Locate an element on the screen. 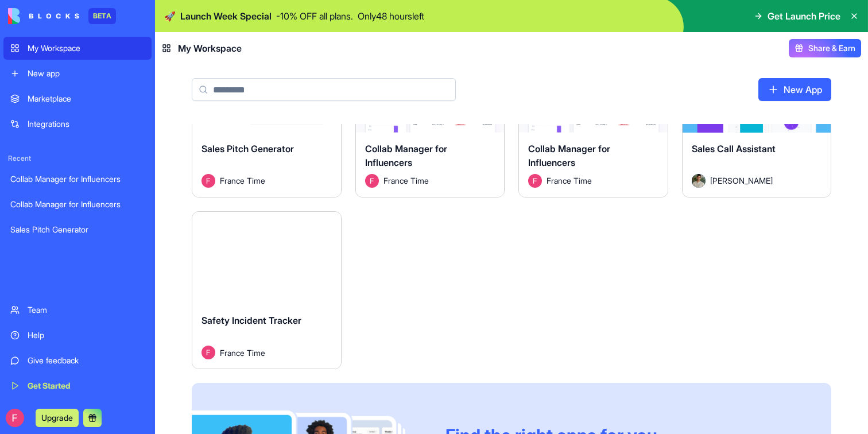 This screenshot has width=868, height=434. p: Only 48 hours left is located at coordinates (391, 16).